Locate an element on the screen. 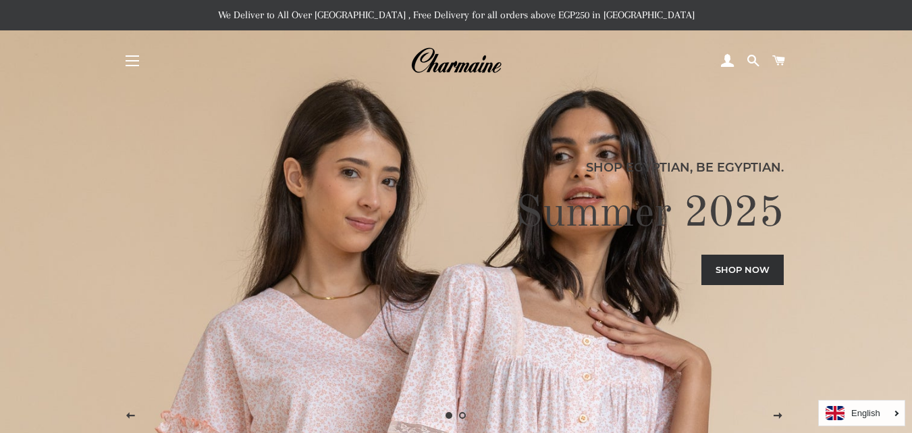  i: English is located at coordinates (866, 413).